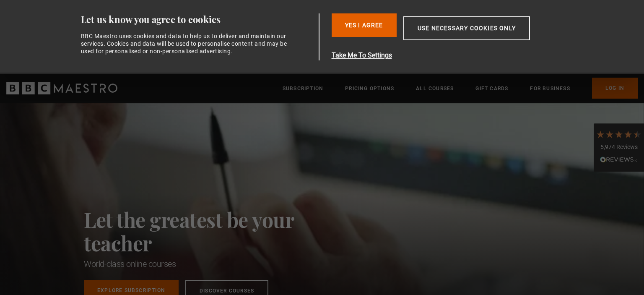 Image resolution: width=644 pixels, height=295 pixels. I want to click on div: 5,974 Reviews, so click(619, 148).